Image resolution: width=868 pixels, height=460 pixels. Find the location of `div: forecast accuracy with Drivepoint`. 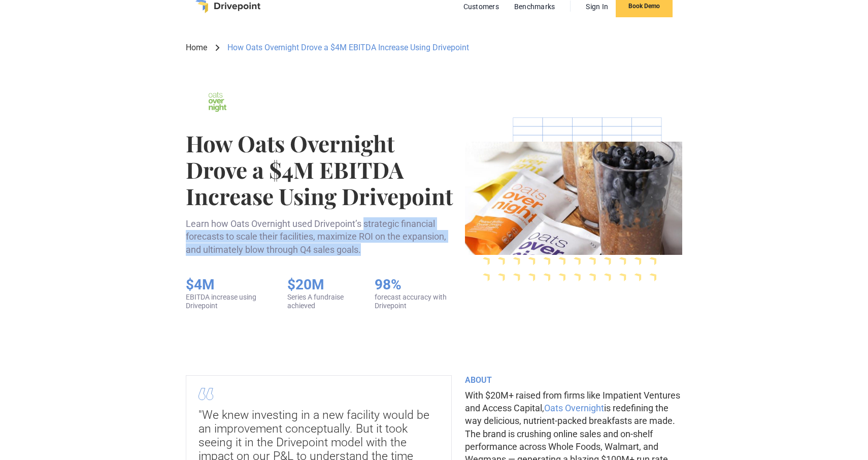

div: forecast accuracy with Drivepoint is located at coordinates (416, 301).